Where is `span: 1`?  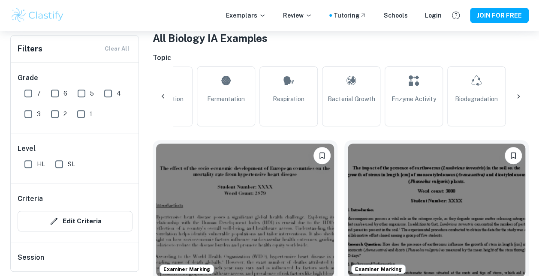
span: 1 is located at coordinates (91, 114).